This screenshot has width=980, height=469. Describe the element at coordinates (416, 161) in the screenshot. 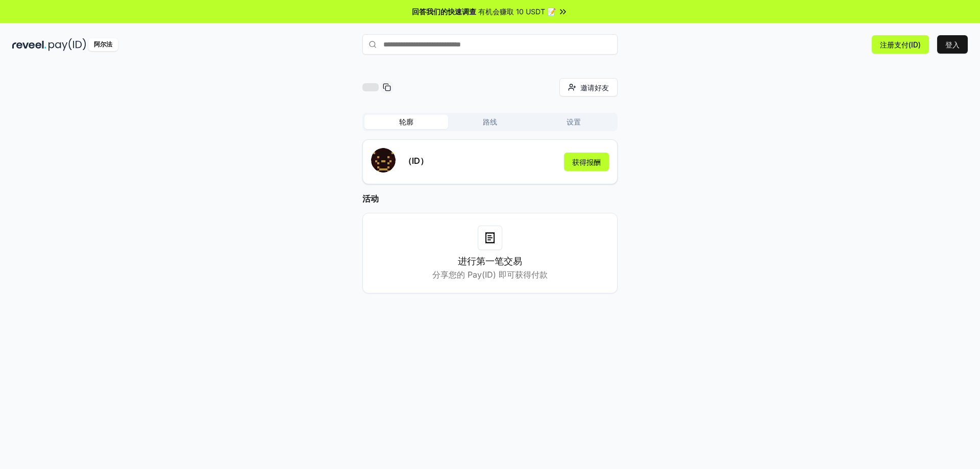

I see `font: （ID）` at that location.